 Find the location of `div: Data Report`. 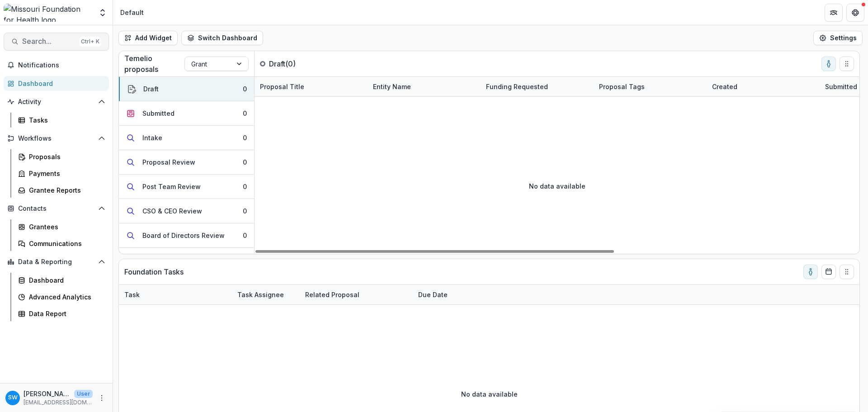

div: Data Report is located at coordinates (65, 313).